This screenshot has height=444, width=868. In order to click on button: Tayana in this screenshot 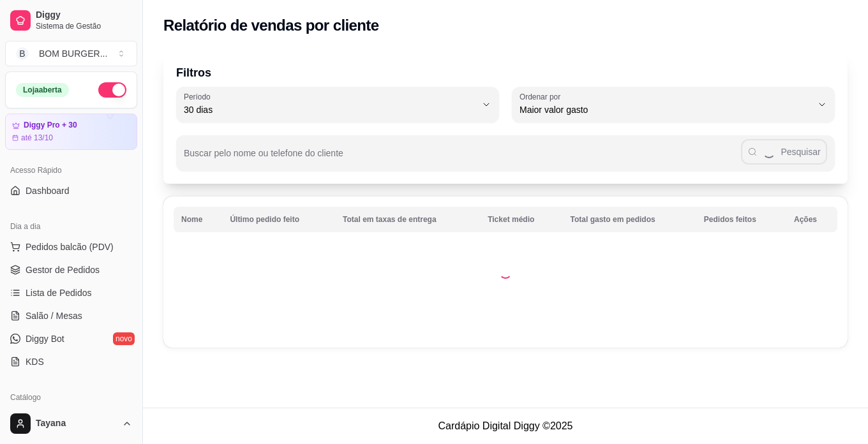, I will do `click(71, 423)`.